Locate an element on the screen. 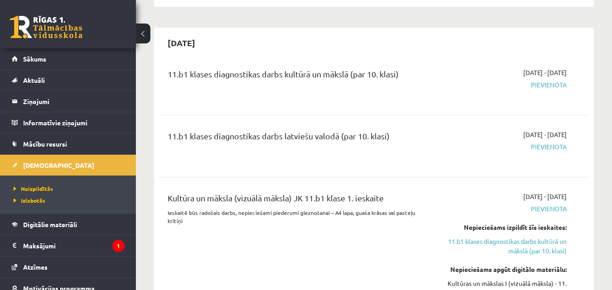 This screenshot has height=290, width=612. legend: Informatīvie ziņojumi is located at coordinates (74, 123).